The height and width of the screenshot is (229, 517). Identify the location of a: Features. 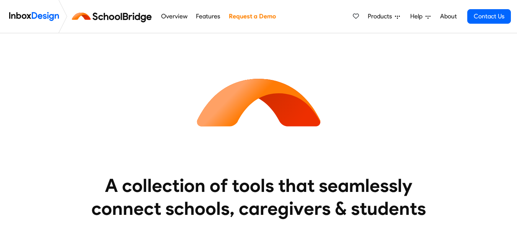
(208, 16).